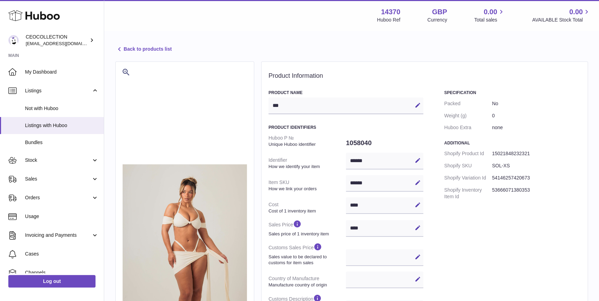 The image size is (599, 301). I want to click on dd: 15021848232321, so click(536, 154).